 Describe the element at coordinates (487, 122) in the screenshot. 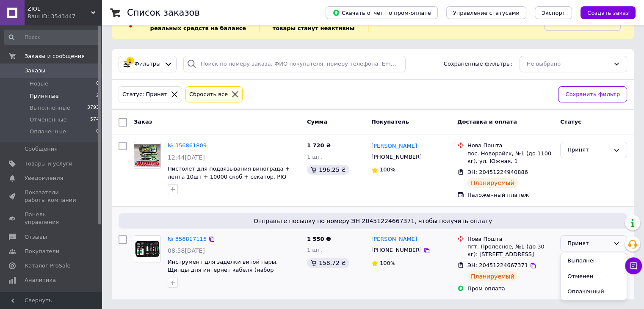

I see `span: Доставка и оплата` at that location.